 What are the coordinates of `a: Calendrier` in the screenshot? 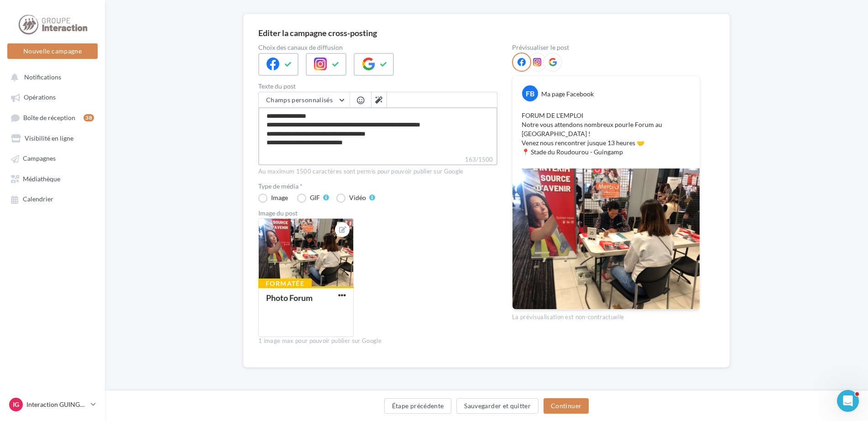 It's located at (53, 199).